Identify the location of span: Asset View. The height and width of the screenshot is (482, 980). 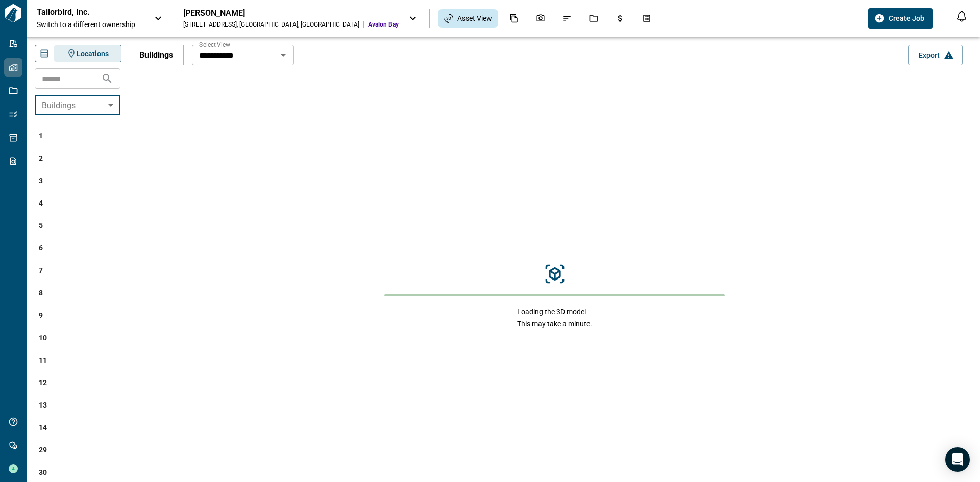
(475, 18).